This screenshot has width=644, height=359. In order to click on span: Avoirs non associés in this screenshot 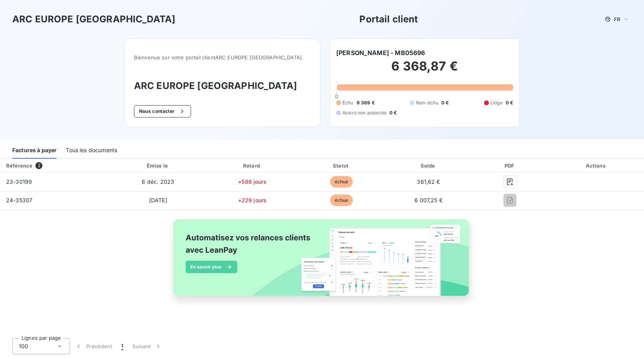, I will do `click(364, 113)`.